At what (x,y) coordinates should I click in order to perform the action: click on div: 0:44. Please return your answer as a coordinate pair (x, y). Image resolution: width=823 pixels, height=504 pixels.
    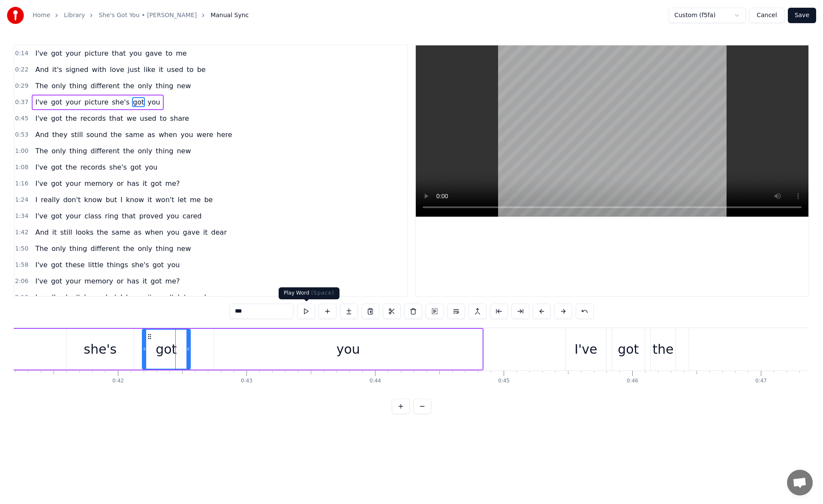
    Looking at the image, I should click on (375, 381).